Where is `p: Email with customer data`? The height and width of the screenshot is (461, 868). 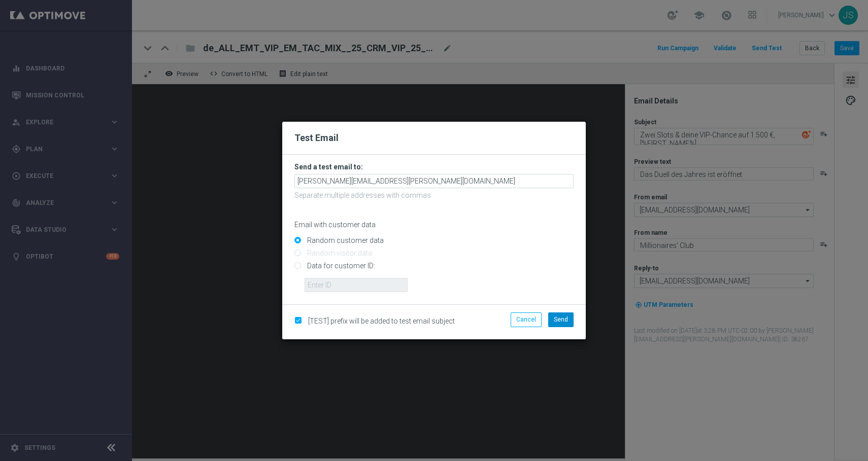
p: Email with customer data is located at coordinates (434, 225).